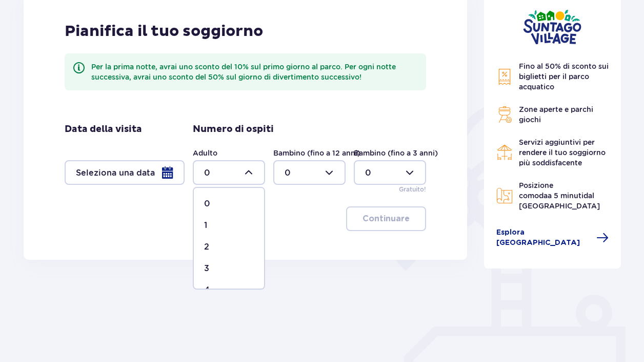 The width and height of the screenshot is (644, 362). I want to click on font: Bambino (fino a 12 anni), so click(316, 153).